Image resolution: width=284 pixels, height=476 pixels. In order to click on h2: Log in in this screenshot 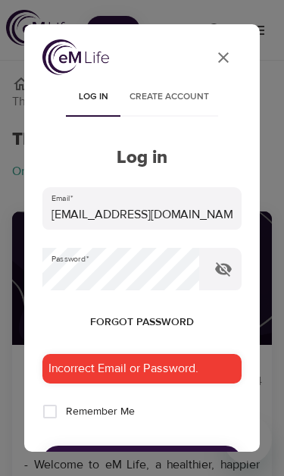, I will do `click(142, 158)`.